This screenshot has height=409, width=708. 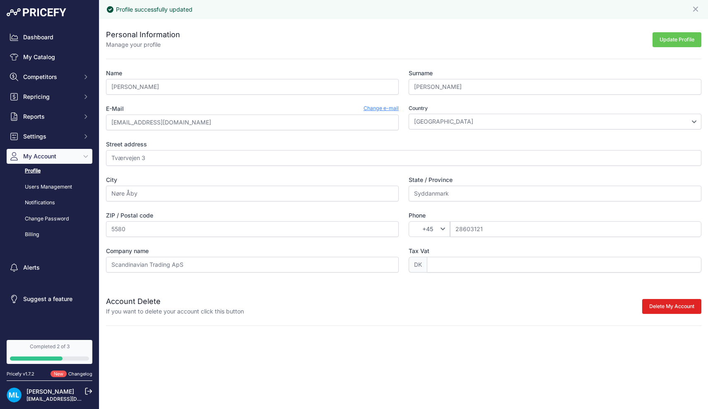 I want to click on a: Billing, so click(x=49, y=235).